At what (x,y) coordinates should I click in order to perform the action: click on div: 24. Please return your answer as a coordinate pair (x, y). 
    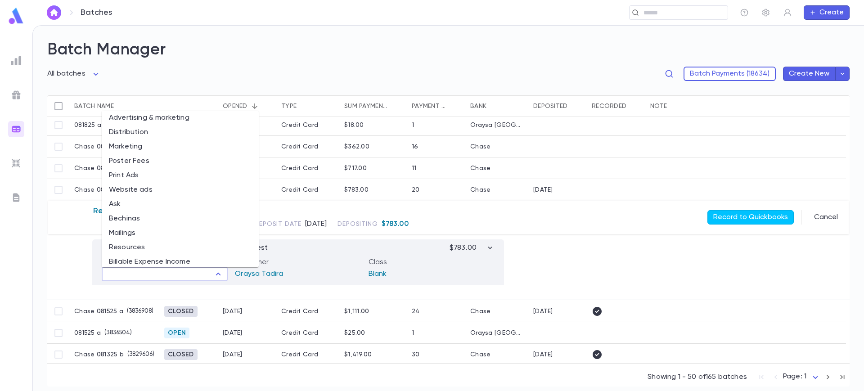
    Looking at the image, I should click on (416, 312).